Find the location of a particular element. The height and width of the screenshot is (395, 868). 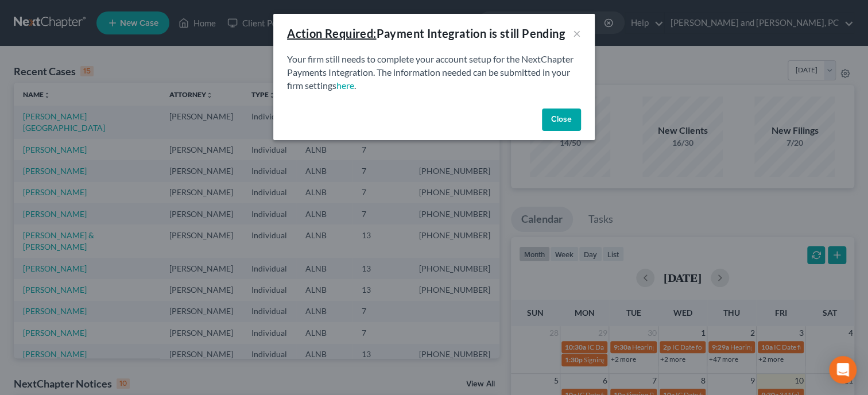

u: Action Required: is located at coordinates (331, 33).